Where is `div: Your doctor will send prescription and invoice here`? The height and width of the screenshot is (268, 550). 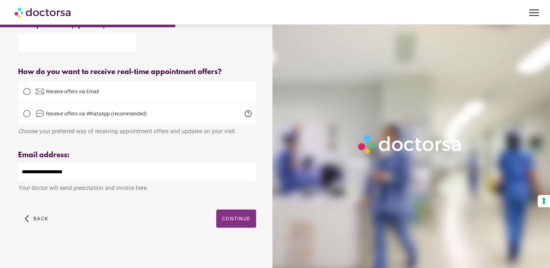 div: Your doctor will send prescription and invoice here is located at coordinates (137, 186).